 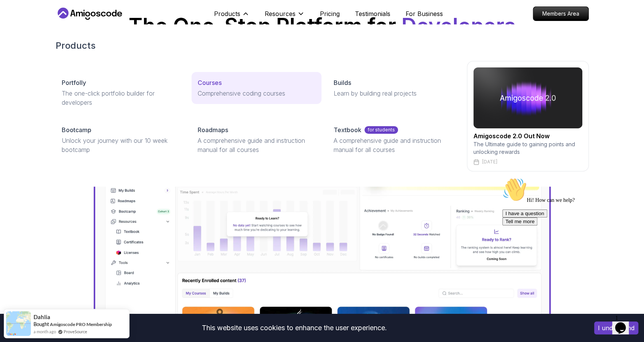 I want to click on img: amigoscode 2.0, so click(x=528, y=98).